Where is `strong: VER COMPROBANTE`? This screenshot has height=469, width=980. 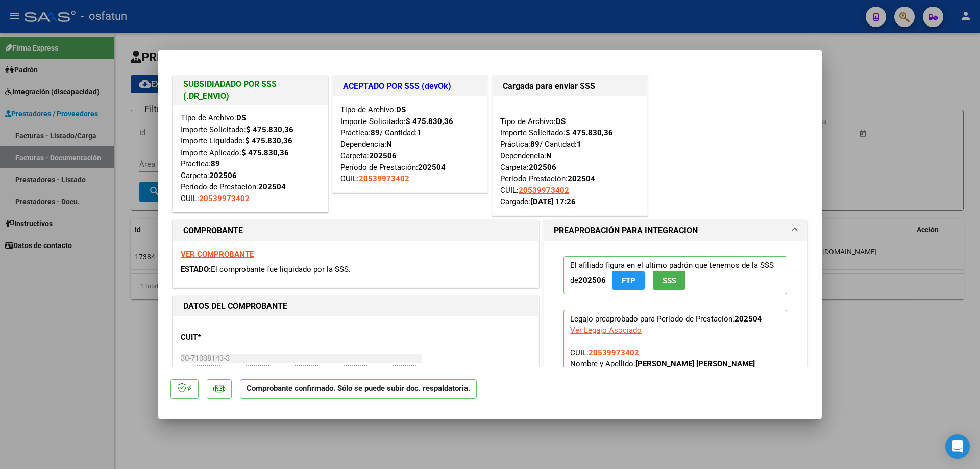
strong: VER COMPROBANTE is located at coordinates (217, 254).